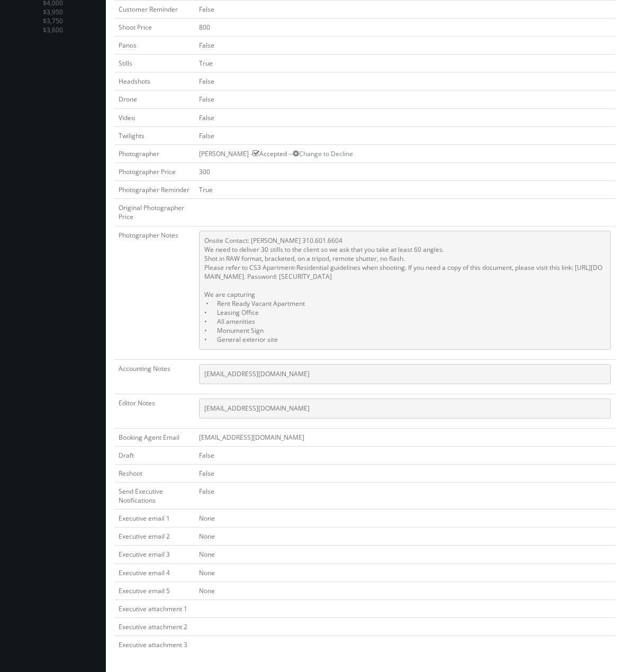  I want to click on td: Photographer Price, so click(155, 172).